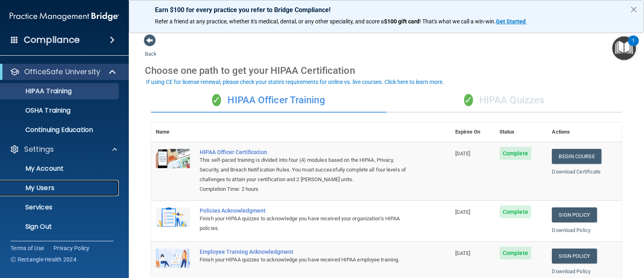 The image size is (644, 278). I want to click on div: Finish your HIPAA quizzes to acknowledge you have received your organization’s HIPAA policies., so click(304, 224).